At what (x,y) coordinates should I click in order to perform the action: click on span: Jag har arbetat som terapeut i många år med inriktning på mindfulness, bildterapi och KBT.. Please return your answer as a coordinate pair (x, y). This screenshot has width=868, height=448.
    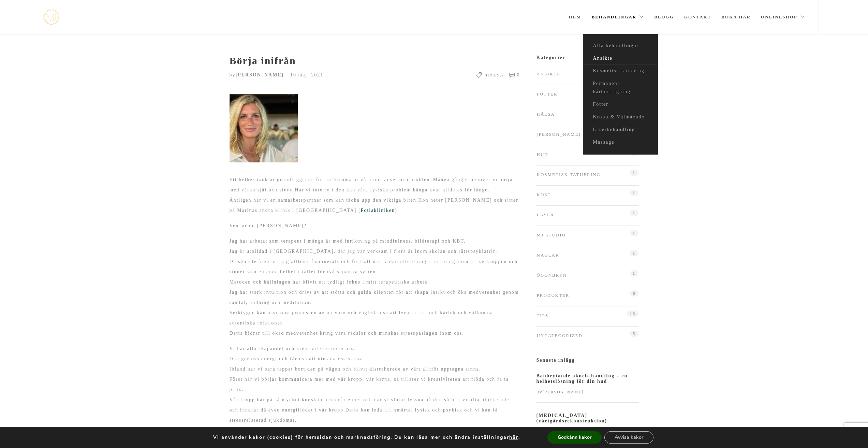
    Looking at the image, I should click on (348, 241).